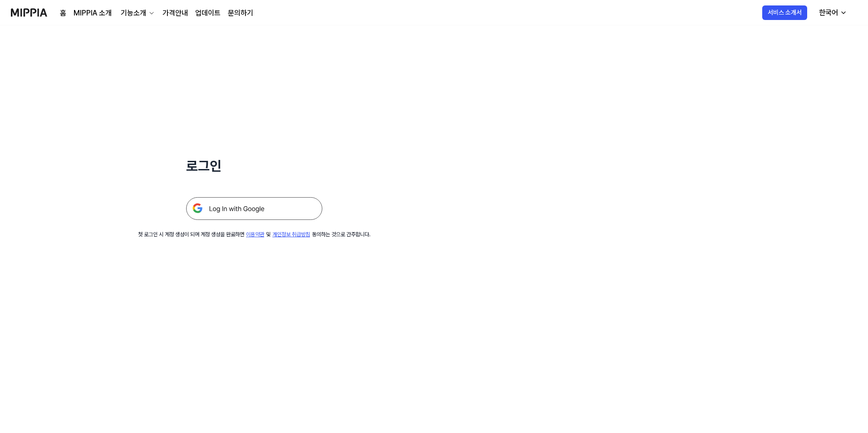  Describe the element at coordinates (828, 13) in the screenshot. I see `div: 한국어` at that location.